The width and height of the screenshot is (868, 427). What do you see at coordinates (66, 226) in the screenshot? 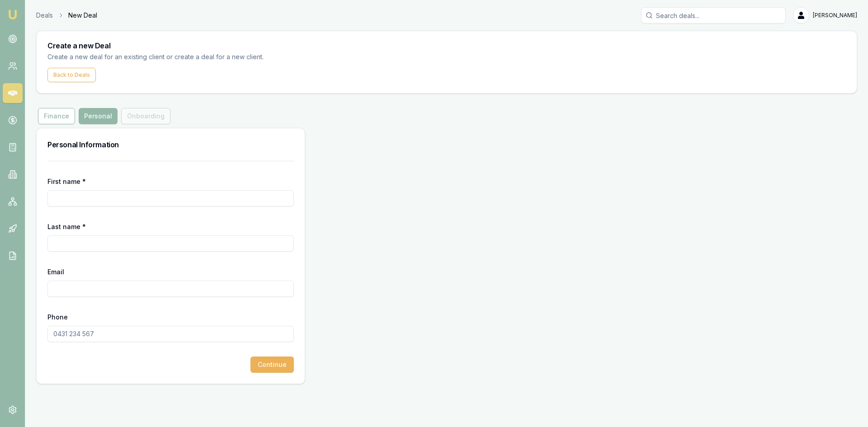
I see `label: Last name *` at bounding box center [66, 226].